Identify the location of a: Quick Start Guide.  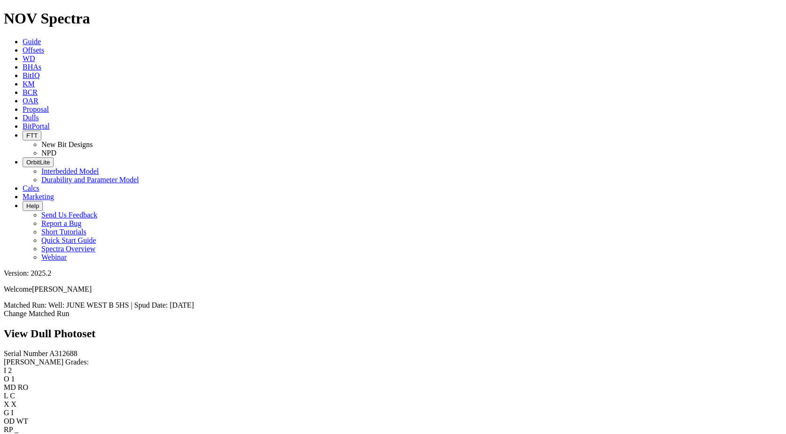
(69, 240).